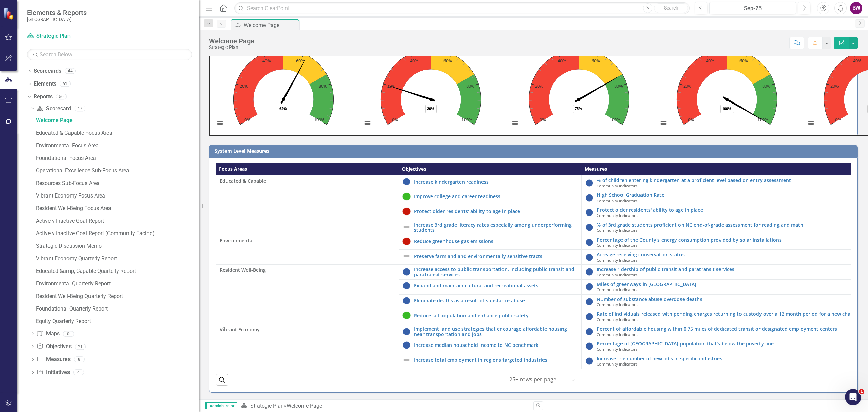  I want to click on div: Operational Excellence Sub-Focus Area, so click(117, 170).